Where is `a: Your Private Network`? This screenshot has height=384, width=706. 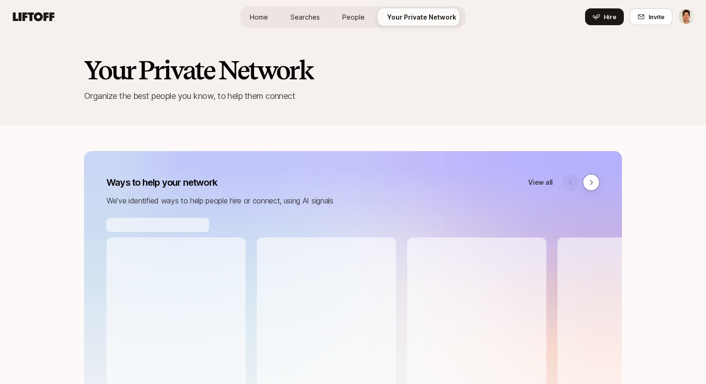 a: Your Private Network is located at coordinates (421, 17).